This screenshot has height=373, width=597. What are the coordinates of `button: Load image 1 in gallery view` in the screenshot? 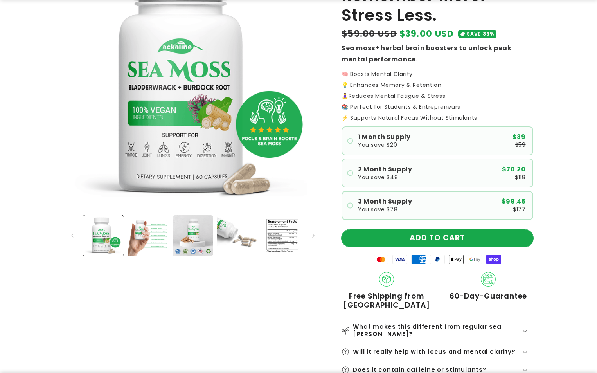 It's located at (103, 235).